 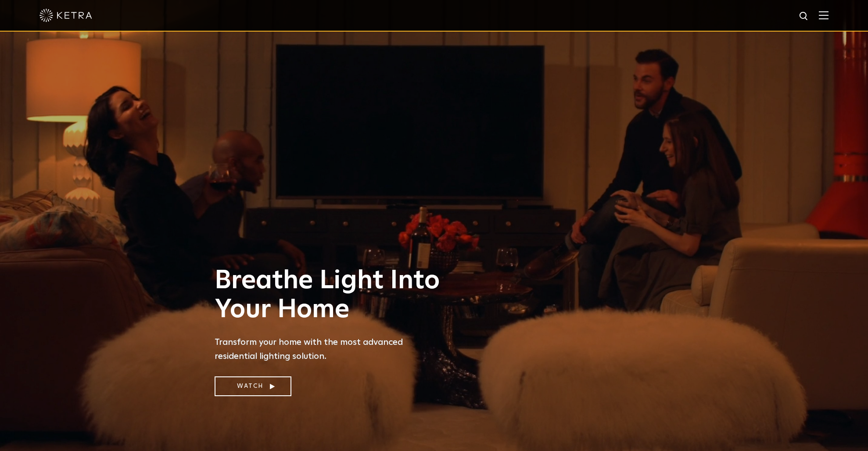 What do you see at coordinates (804, 16) in the screenshot?
I see `img: search icon` at bounding box center [804, 16].